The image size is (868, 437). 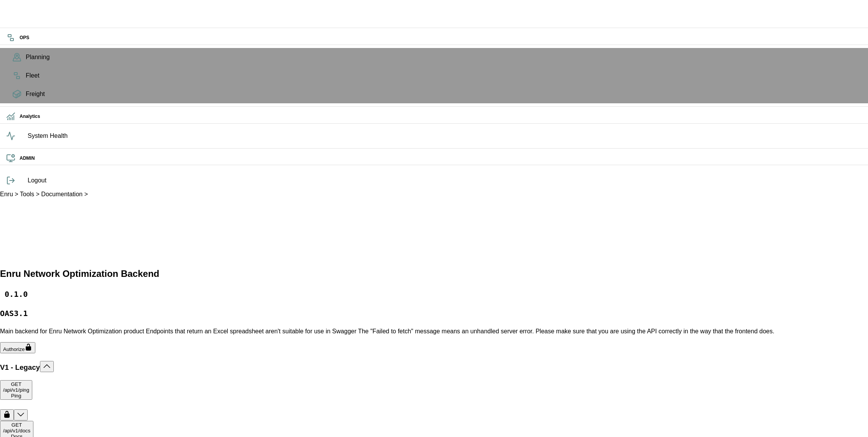 I want to click on span: Authorize, so click(x=14, y=349).